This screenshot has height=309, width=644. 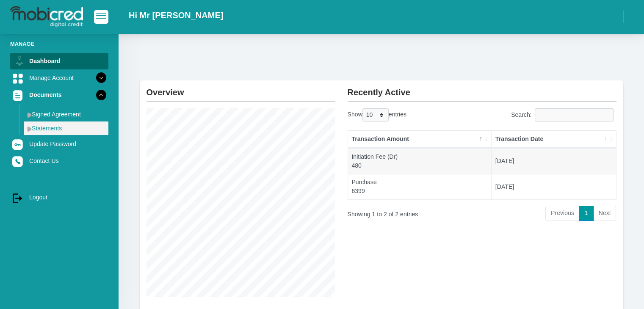 What do you see at coordinates (586, 214) in the screenshot?
I see `a: 1` at bounding box center [586, 214].